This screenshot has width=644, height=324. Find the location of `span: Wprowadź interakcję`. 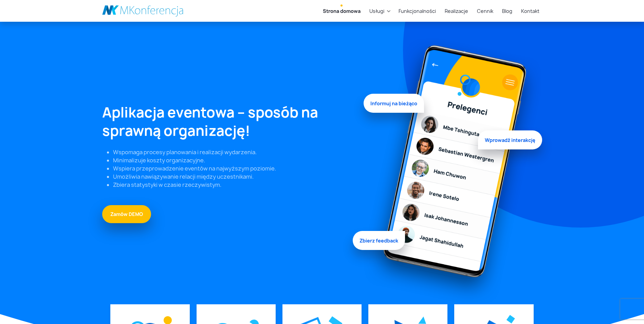

span: Wprowadź interakcję is located at coordinates (510, 139).